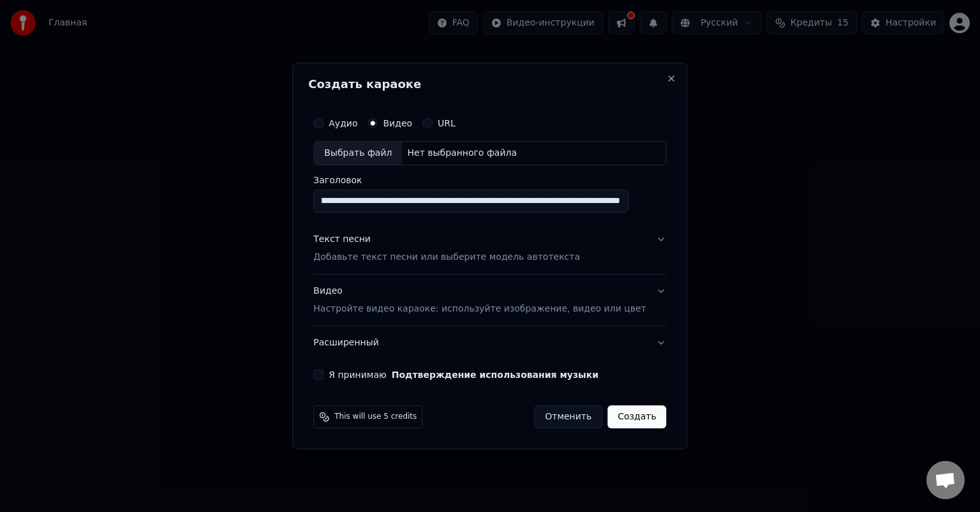 The image size is (980, 512). What do you see at coordinates (358, 153) in the screenshot?
I see `div: Выбрать файл` at bounding box center [358, 153].